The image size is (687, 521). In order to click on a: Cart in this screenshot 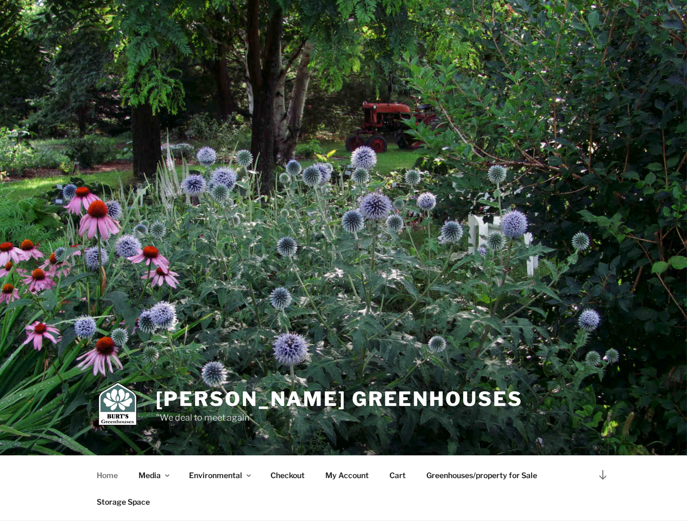, I will do `click(397, 475)`.